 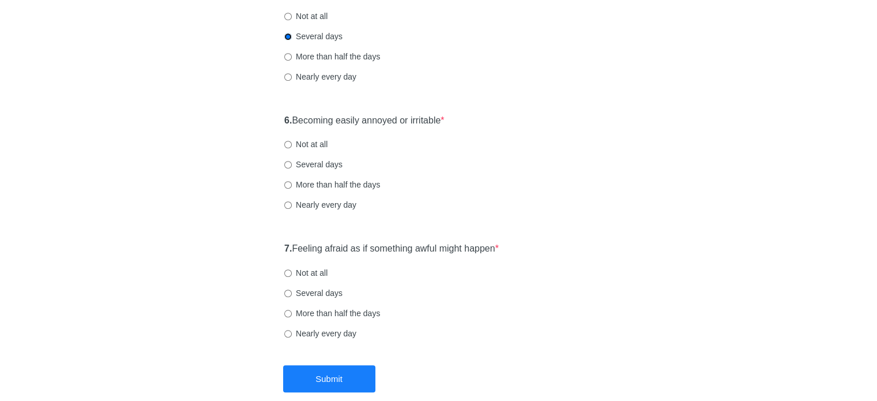 What do you see at coordinates (364, 120) in the screenshot?
I see `label: Becoming easily annoyed or irritable` at bounding box center [364, 120].